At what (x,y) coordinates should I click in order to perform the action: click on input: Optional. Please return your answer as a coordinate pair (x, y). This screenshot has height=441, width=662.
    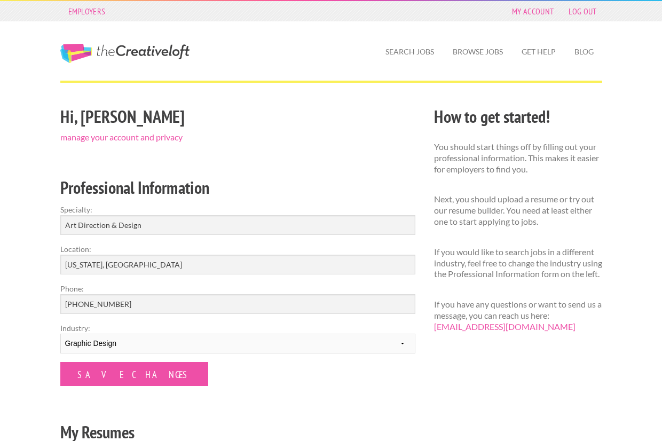
    Looking at the image, I should click on (238, 304).